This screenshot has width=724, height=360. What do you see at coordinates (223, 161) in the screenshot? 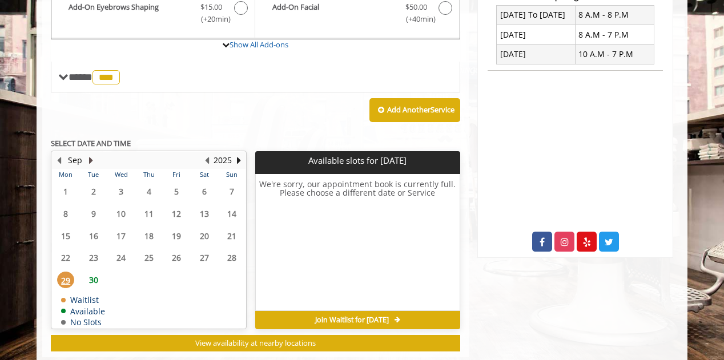
I see `button: 2025` at bounding box center [223, 161].